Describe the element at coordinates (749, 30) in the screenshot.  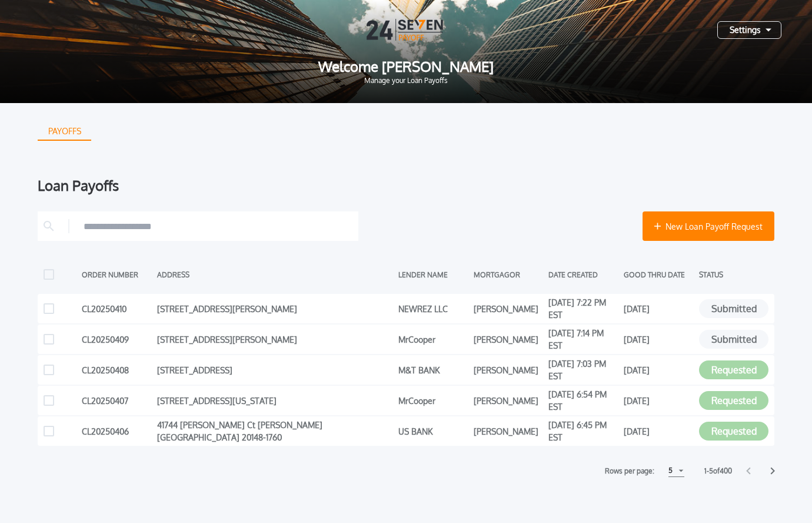
I see `div: Settings` at that location.